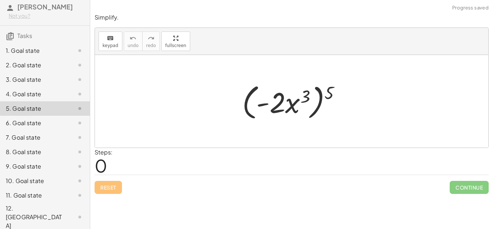  Describe the element at coordinates (35, 65) in the screenshot. I see `div: 2. Goal state` at that location.